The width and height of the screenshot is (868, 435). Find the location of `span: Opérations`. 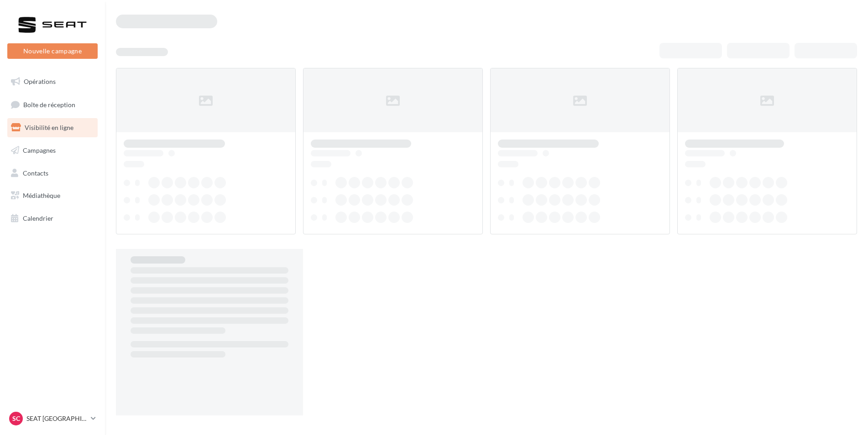

span: Opérations is located at coordinates (40, 81).